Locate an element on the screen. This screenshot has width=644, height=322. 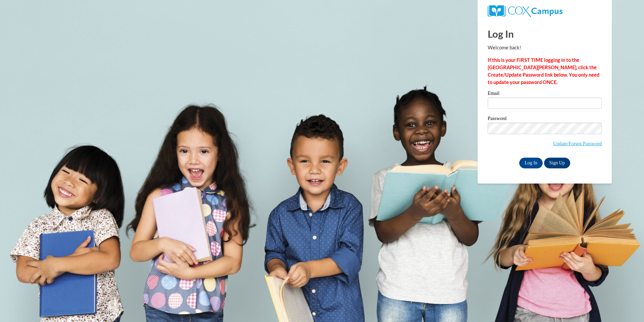
a: COX Campus is located at coordinates (525, 10).